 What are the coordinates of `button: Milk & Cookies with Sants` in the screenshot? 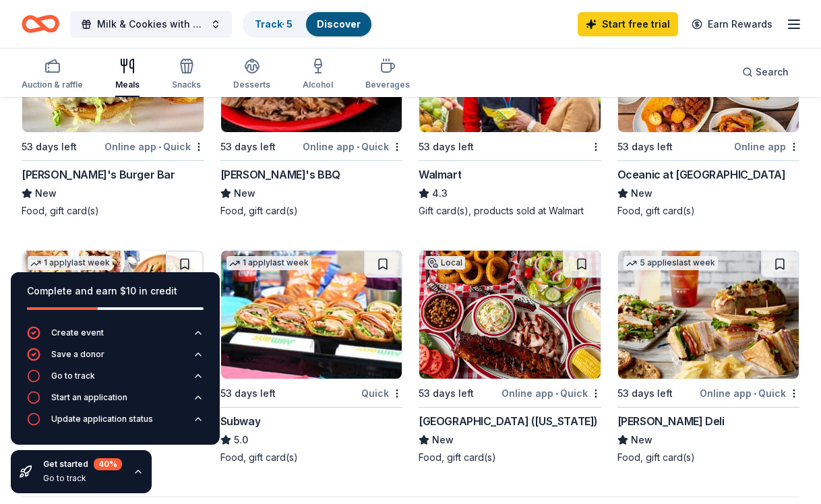 It's located at (151, 24).